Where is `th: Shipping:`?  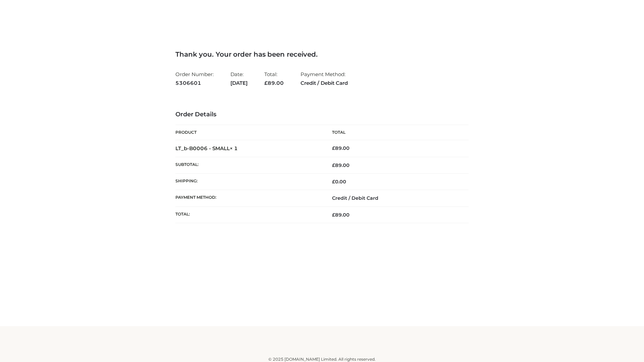
th: Shipping: is located at coordinates (248, 182).